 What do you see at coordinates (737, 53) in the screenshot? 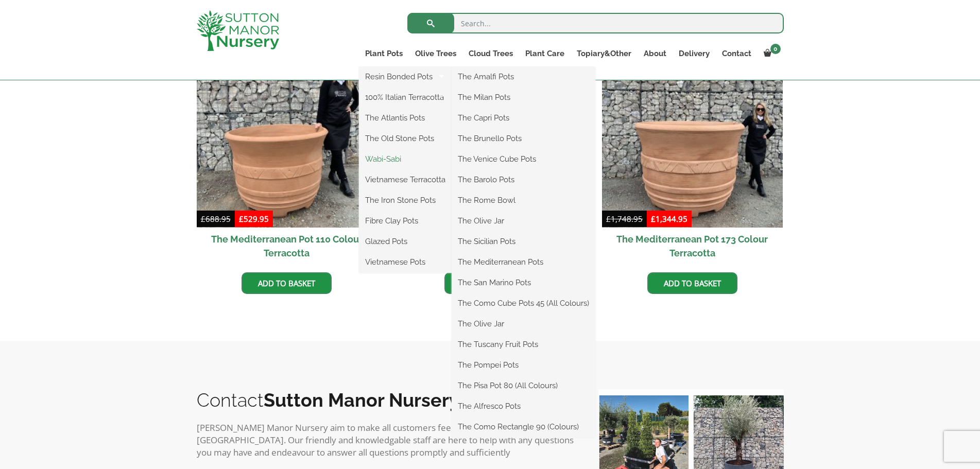
I see `a: Contact` at bounding box center [737, 53].